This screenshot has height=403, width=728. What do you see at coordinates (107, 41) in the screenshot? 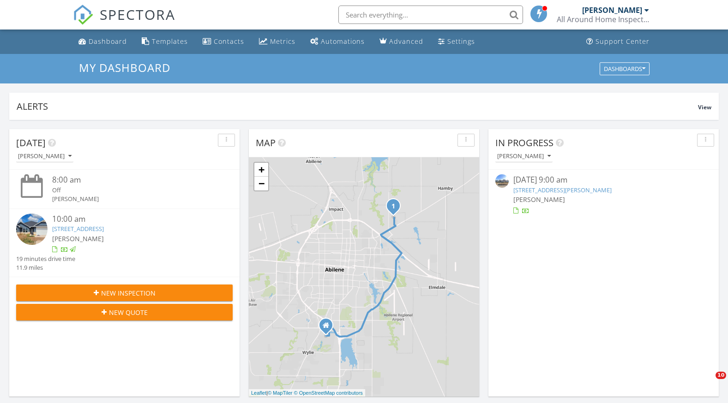
I see `div: Dashboard` at bounding box center [107, 41].